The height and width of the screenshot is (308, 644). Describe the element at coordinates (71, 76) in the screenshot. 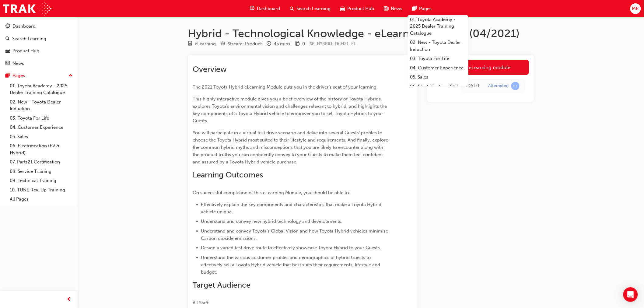

I see `span: up-icon` at that location.